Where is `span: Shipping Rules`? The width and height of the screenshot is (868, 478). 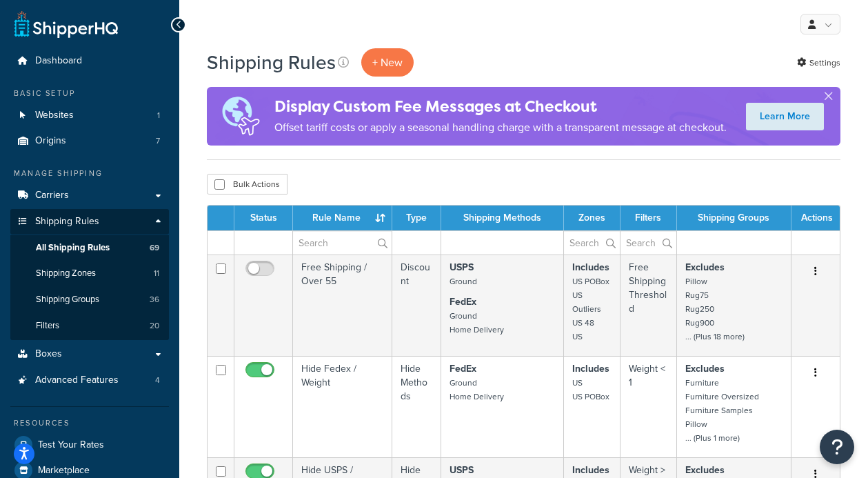
span: Shipping Rules is located at coordinates (67, 221).